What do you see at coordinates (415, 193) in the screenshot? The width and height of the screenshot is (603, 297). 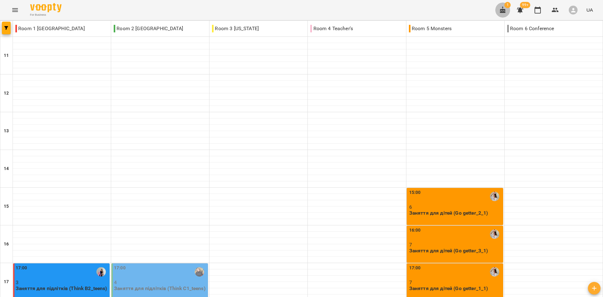 I see `label: 15:00` at bounding box center [415, 193].